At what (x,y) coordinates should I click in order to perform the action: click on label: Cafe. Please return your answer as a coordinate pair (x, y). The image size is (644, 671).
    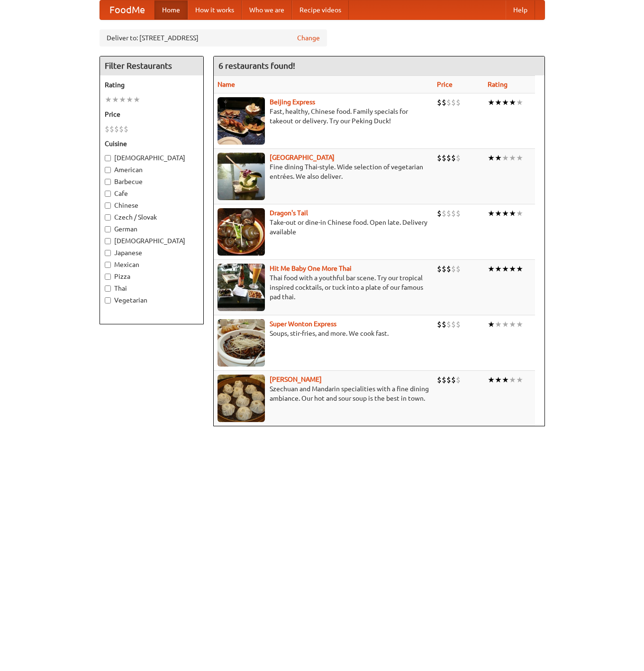
    Looking at the image, I should click on (151, 193).